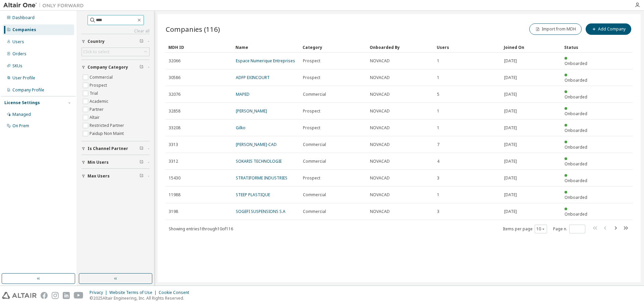 The width and height of the screenshot is (644, 305). Describe the element at coordinates (24, 18) in the screenshot. I see `div: Dashboard` at that location.